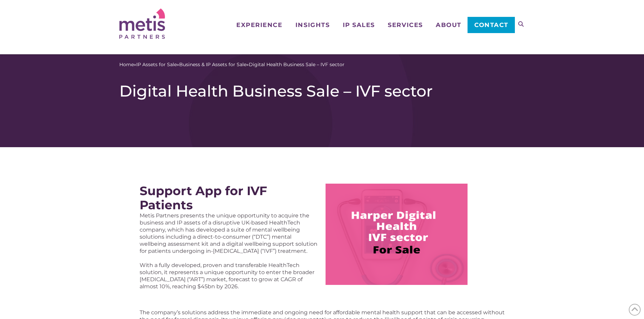  What do you see at coordinates (635, 310) in the screenshot?
I see `span: Back to Top` at bounding box center [635, 310].